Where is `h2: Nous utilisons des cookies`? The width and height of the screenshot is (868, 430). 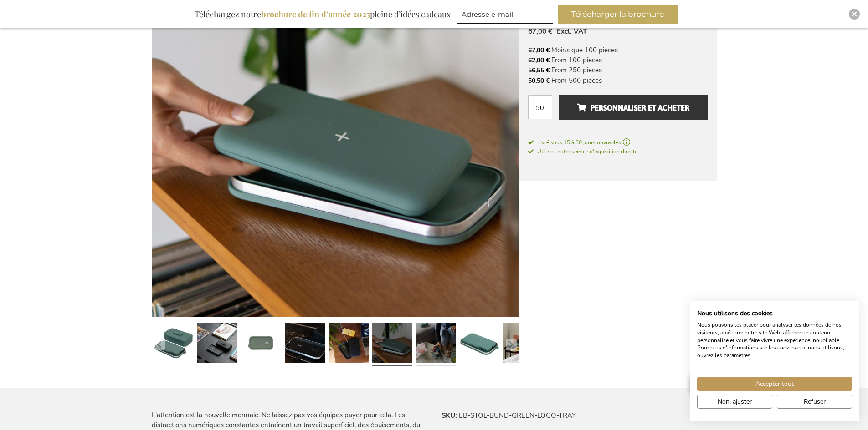 h2: Nous utilisons des cookies is located at coordinates (775, 314).